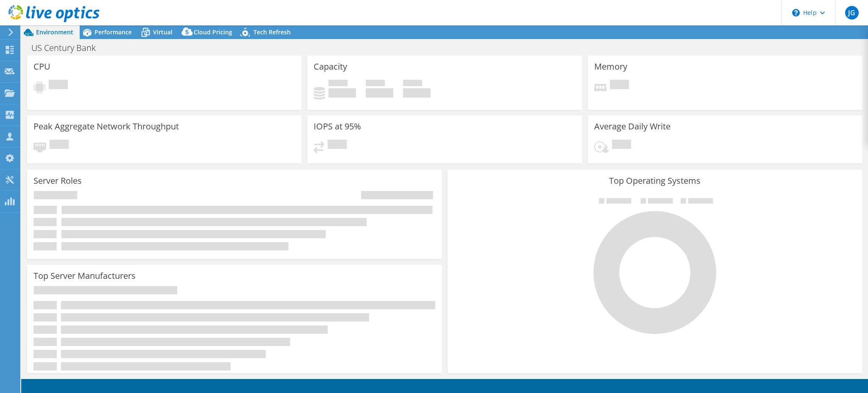 The width and height of the screenshot is (868, 393). I want to click on h3: Capacity, so click(330, 67).